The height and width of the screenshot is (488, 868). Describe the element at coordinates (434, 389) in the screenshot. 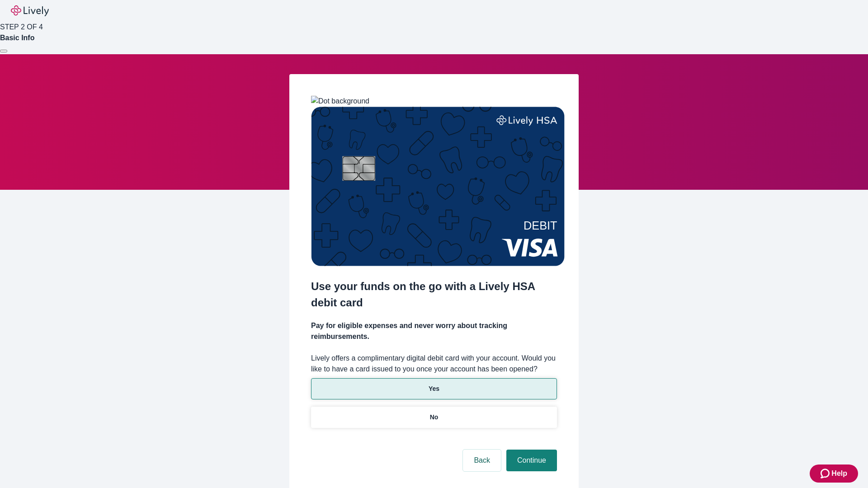

I see `p: Yes` at that location.